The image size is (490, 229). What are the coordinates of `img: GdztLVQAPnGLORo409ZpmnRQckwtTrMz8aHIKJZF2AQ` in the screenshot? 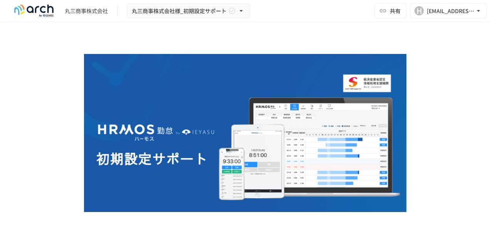 It's located at (245, 133).